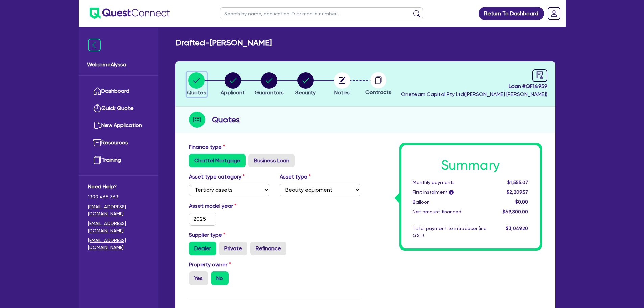 The height and width of the screenshot is (308, 644). Describe the element at coordinates (218, 161) in the screenshot. I see `label: Chattel Mortgage` at that location.